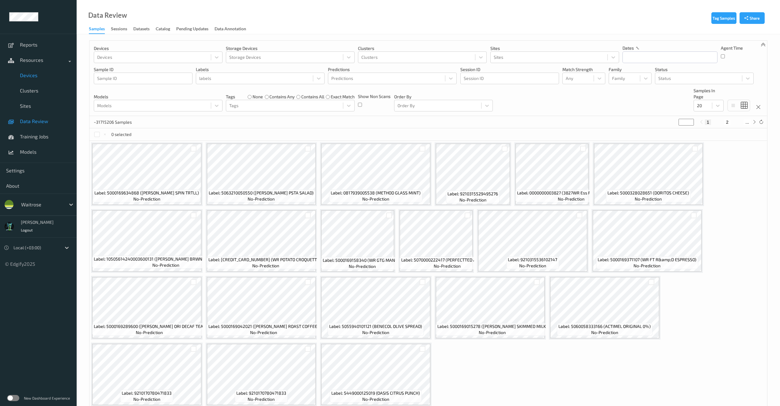 This screenshot has width=780, height=406. What do you see at coordinates (158, 48) in the screenshot?
I see `p: Devices` at bounding box center [158, 48].